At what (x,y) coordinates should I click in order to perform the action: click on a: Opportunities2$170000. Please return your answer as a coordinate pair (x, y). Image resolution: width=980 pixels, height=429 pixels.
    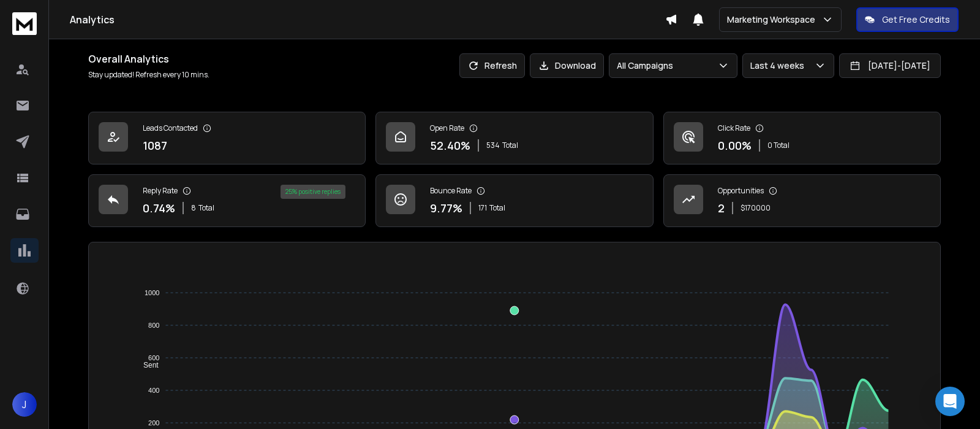
    Looking at the image, I should click on (801, 201).